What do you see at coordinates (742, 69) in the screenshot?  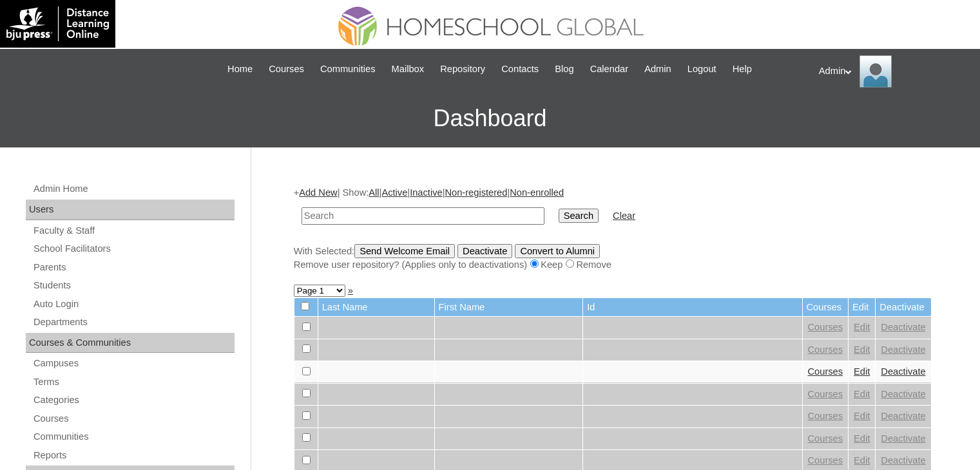 I see `span: Help` at bounding box center [742, 69].